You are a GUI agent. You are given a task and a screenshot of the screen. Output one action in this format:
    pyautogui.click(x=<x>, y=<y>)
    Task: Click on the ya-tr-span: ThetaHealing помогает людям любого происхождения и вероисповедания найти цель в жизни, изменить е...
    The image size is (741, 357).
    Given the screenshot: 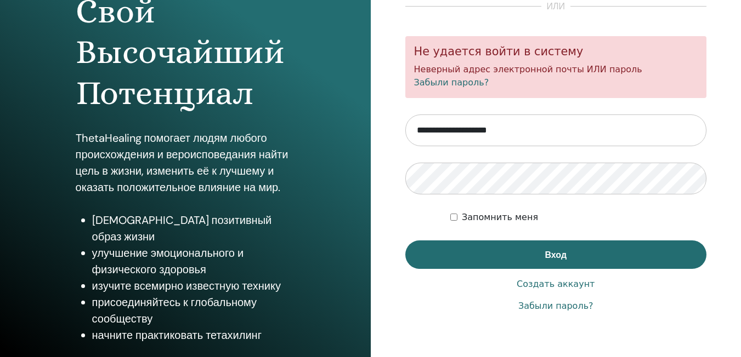 What is the action you would take?
    pyautogui.click(x=182, y=163)
    